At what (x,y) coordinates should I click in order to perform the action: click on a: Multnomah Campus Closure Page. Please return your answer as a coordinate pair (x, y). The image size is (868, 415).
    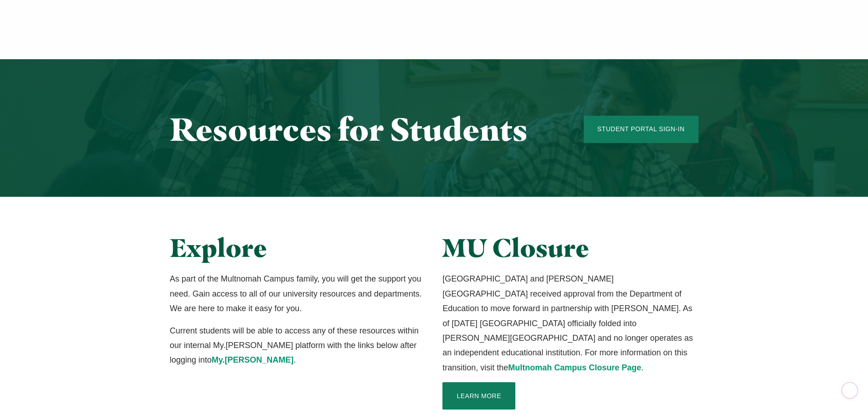
    Looking at the image, I should click on (575, 368).